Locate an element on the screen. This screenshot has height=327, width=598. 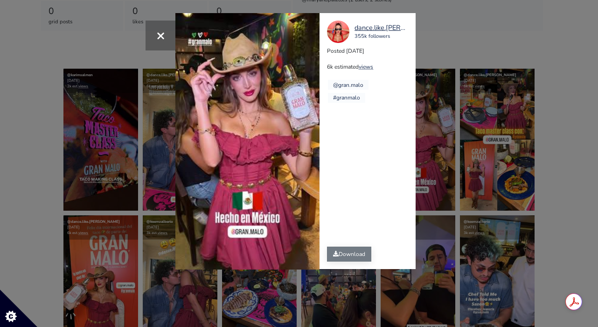
button: Close is located at coordinates (161, 35).